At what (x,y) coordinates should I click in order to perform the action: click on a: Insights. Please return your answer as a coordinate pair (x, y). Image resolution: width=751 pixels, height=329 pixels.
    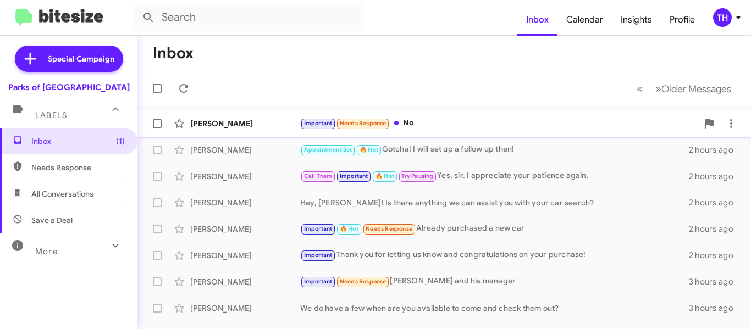
    Looking at the image, I should click on (636, 20).